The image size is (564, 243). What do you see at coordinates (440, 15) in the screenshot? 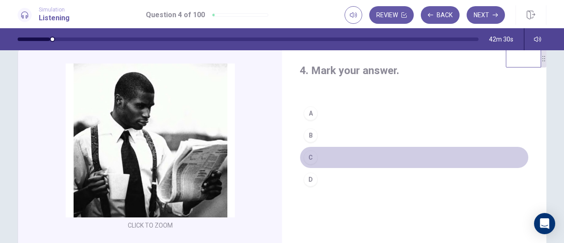
I see `button: Back` at bounding box center [440, 15].